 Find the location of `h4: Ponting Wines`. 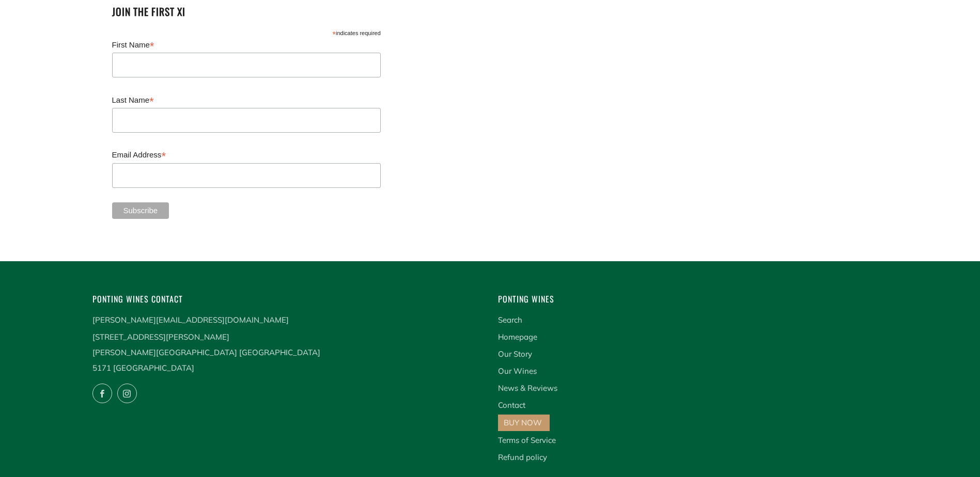

h4: Ponting Wines is located at coordinates (693, 299).